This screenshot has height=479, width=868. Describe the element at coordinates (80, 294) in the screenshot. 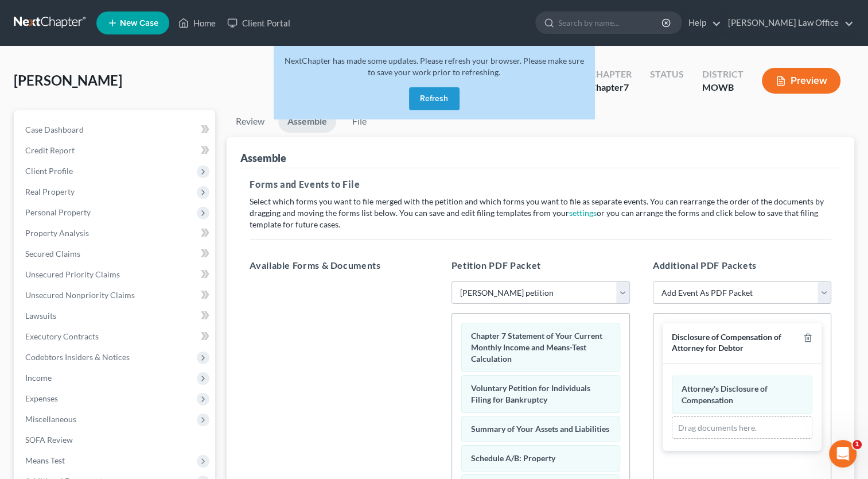

I see `span: Unsecured Nonpriority Claims` at that location.